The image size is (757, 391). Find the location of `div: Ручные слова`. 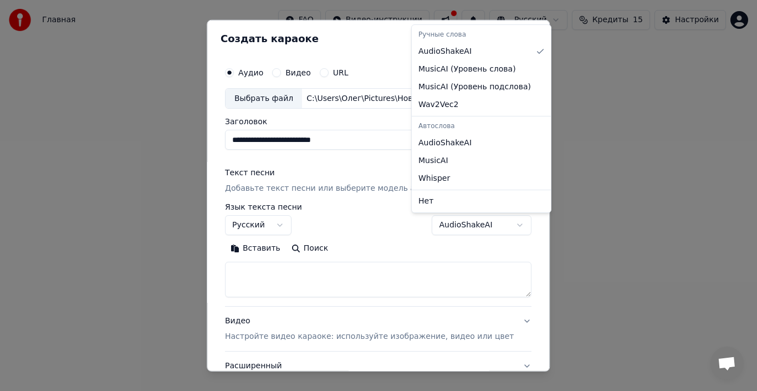

div: Ручные слова is located at coordinates (481, 35).